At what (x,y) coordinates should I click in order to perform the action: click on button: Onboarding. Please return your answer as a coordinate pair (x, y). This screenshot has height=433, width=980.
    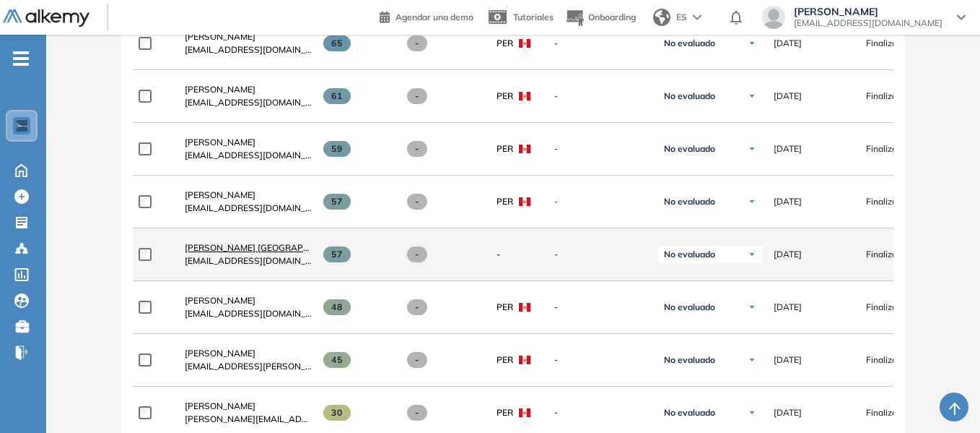
    Looking at the image, I should click on (600, 18).